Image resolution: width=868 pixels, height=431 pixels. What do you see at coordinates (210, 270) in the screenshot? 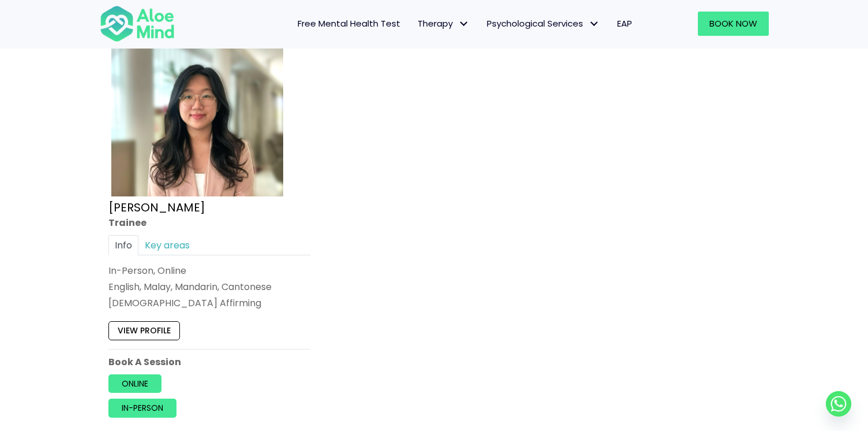
I see `div: In-Person, Online` at bounding box center [210, 270].